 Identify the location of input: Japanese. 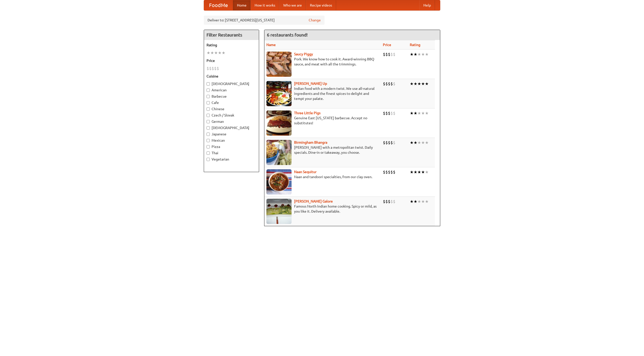
(208, 134).